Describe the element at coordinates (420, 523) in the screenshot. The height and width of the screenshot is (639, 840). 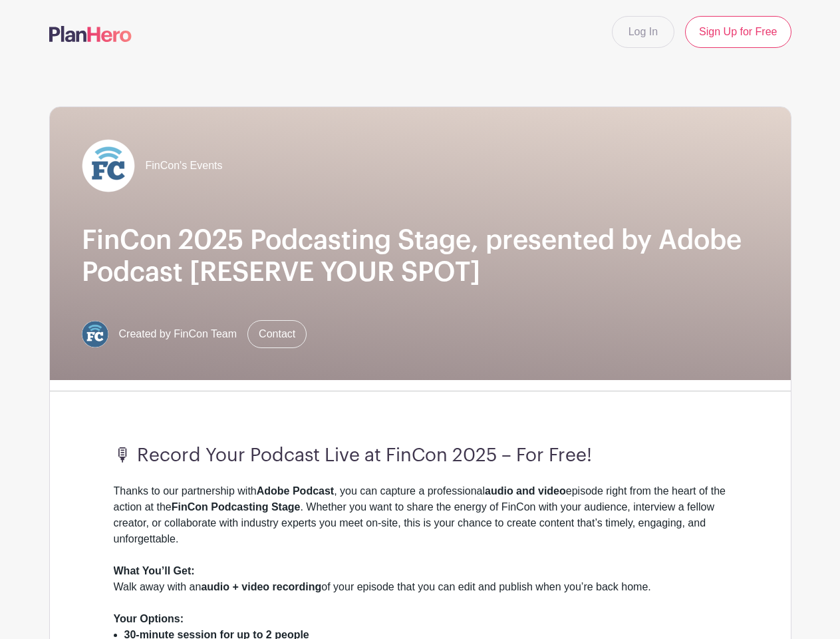
I see `div: Thanks to our partnership with , you can capture a professional episode right from the heart of t...` at that location.